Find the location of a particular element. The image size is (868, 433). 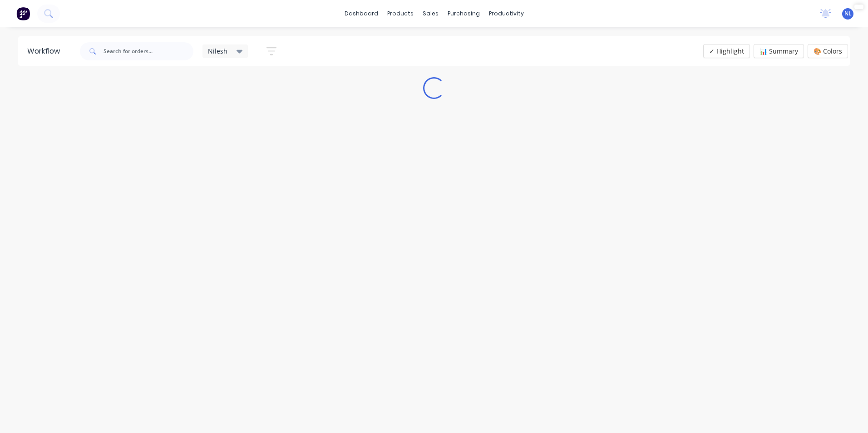

div: productivity is located at coordinates (507, 14).